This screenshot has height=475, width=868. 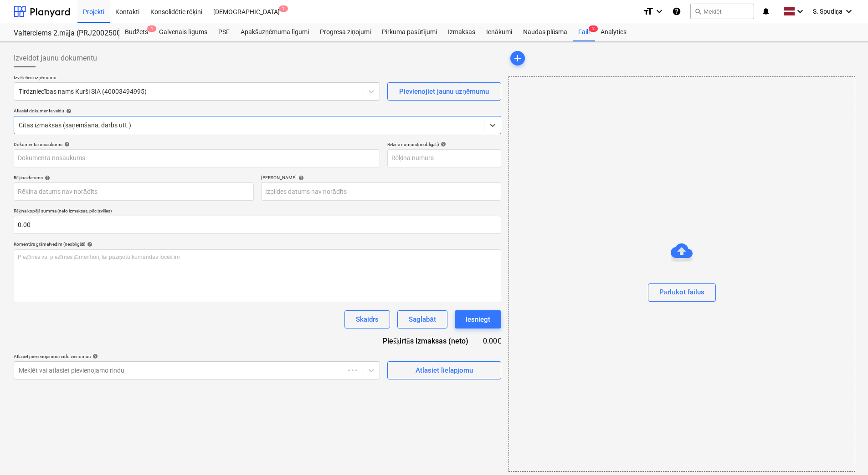 I want to click on div: Progresa ziņojumi, so click(x=346, y=33).